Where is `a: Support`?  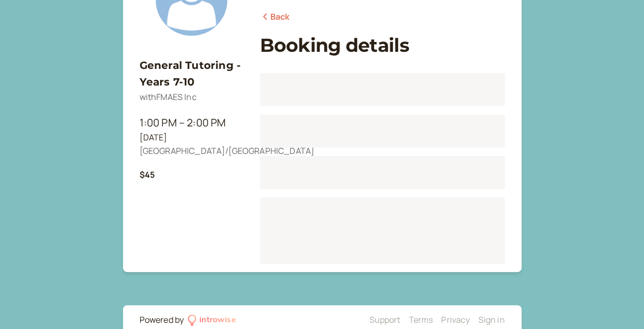 a: Support is located at coordinates (384, 320).